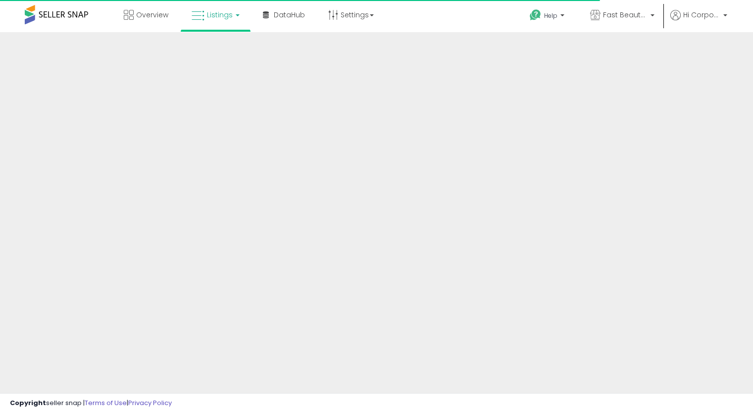 The image size is (753, 413). What do you see at coordinates (150, 403) in the screenshot?
I see `a: Privacy Policy` at bounding box center [150, 403].